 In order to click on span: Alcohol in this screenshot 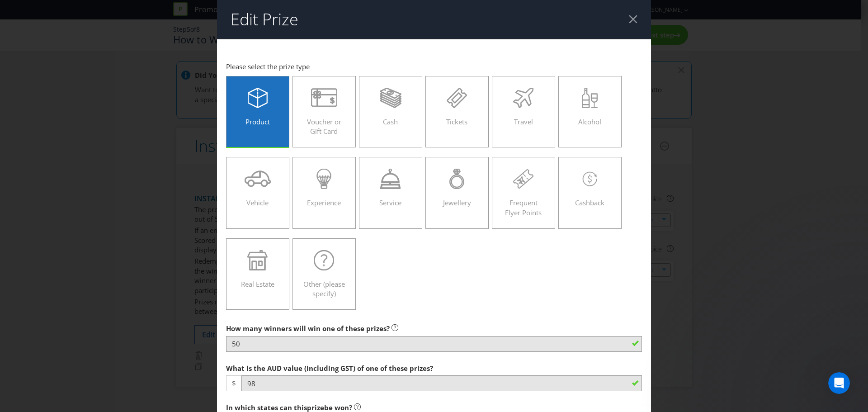, I will do `click(589, 122)`.